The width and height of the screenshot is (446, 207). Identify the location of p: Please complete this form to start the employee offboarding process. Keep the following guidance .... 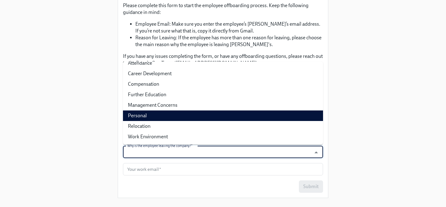
(223, 9).